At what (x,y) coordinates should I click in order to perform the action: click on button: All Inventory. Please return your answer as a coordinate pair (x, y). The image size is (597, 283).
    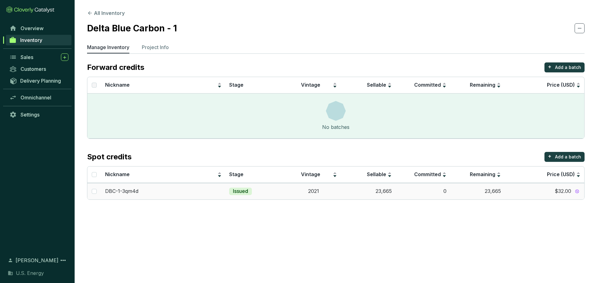
    Looking at the image, I should click on (106, 13).